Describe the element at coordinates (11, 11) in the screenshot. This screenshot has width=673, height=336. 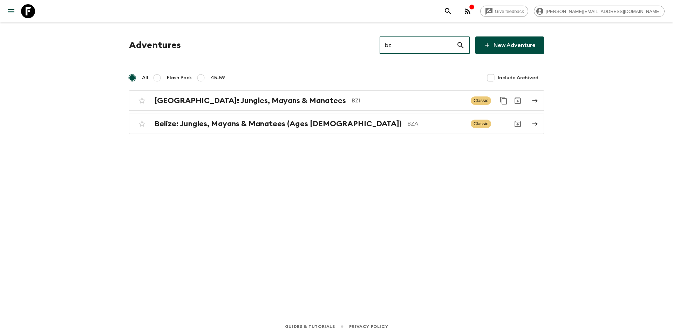
I see `button: menu` at that location.